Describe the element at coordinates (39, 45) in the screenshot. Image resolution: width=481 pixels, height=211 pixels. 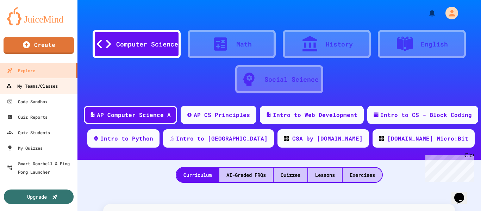
I see `a: Create` at that location.